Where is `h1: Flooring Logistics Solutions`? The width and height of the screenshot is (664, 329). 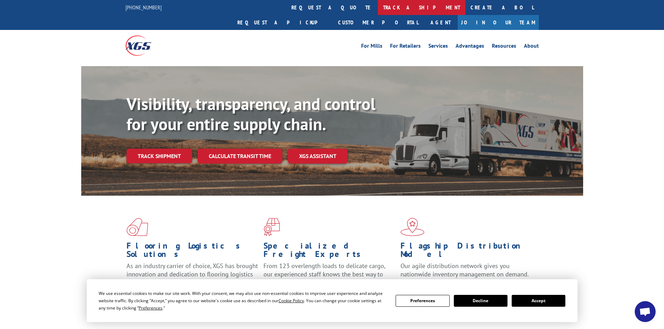
h1: Flooring Logistics Solutions is located at coordinates (192, 252).